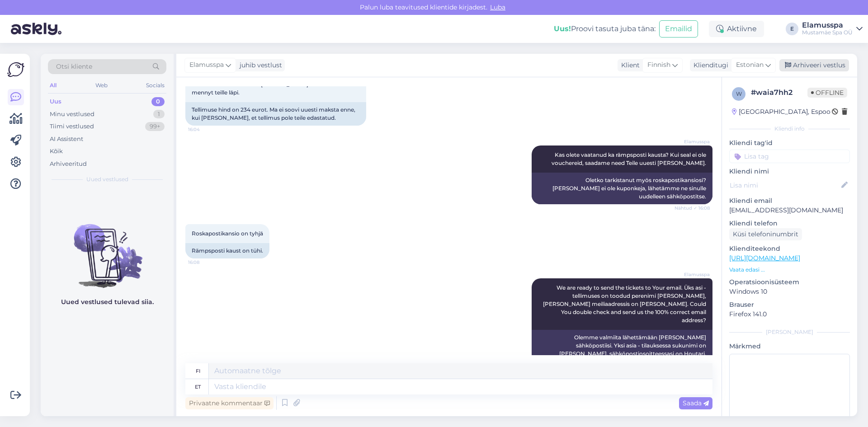 This screenshot has width=868, height=427. Describe the element at coordinates (827, 93) in the screenshot. I see `span: Offline` at that location.